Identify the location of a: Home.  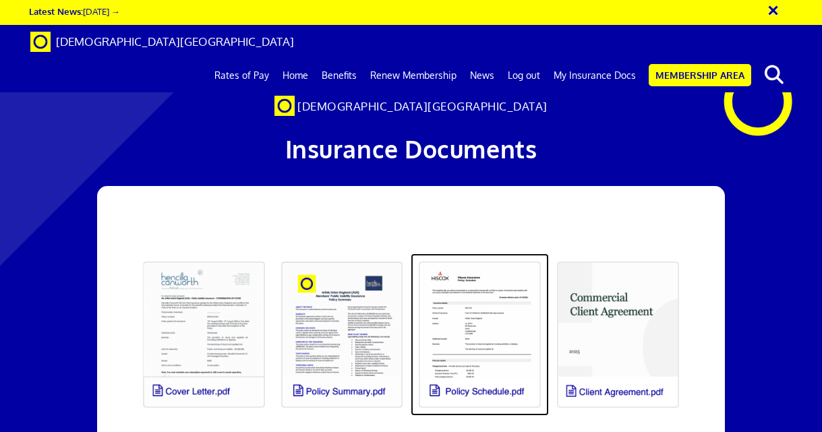
(295, 76).